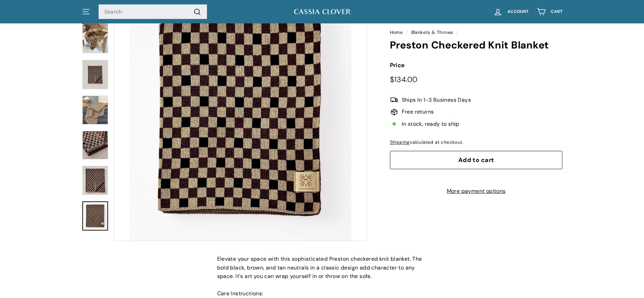  Describe the element at coordinates (396, 32) in the screenshot. I see `a: Home` at that location.